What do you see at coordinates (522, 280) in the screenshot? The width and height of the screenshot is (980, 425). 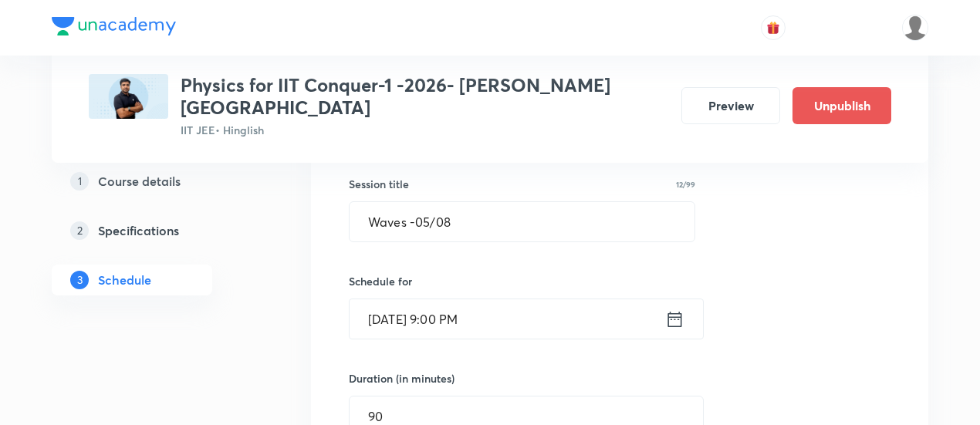 I see `h6: Schedule for` at bounding box center [522, 280].